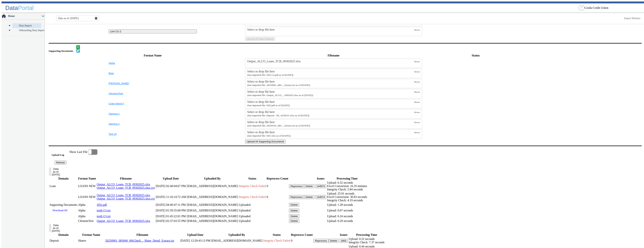  I want to click on td: Deposit, so click(63, 241).